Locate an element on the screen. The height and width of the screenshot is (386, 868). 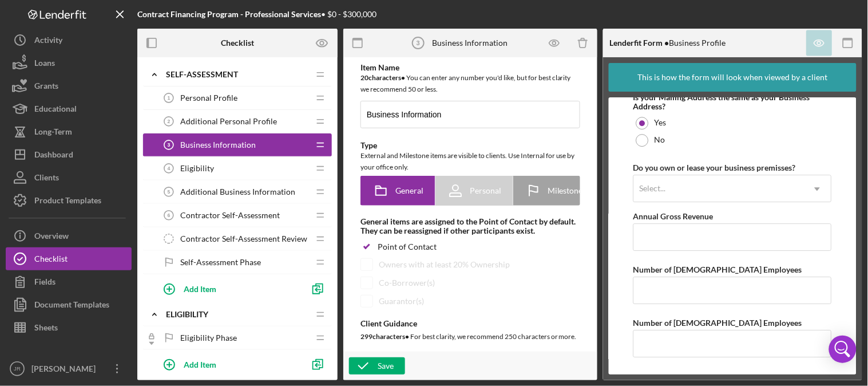
a: Activity is located at coordinates (69, 40).